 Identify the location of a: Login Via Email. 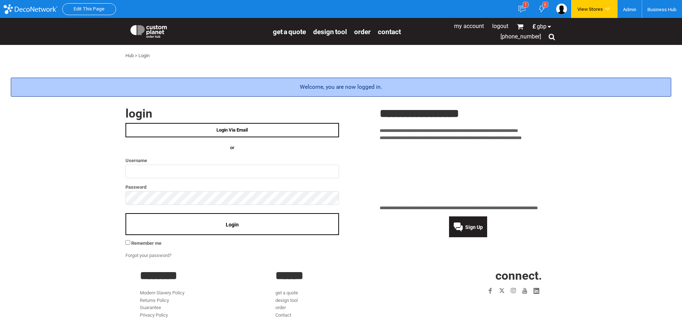
(232, 130).